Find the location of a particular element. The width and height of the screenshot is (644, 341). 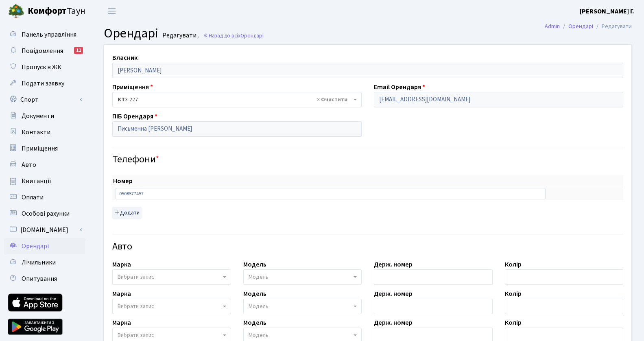

label: Власник is located at coordinates (125, 58).